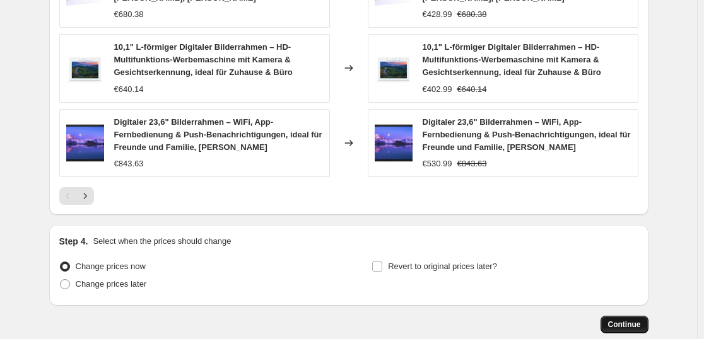 This screenshot has width=704, height=339. What do you see at coordinates (76, 196) in the screenshot?
I see `nav: Pagination` at bounding box center [76, 196].